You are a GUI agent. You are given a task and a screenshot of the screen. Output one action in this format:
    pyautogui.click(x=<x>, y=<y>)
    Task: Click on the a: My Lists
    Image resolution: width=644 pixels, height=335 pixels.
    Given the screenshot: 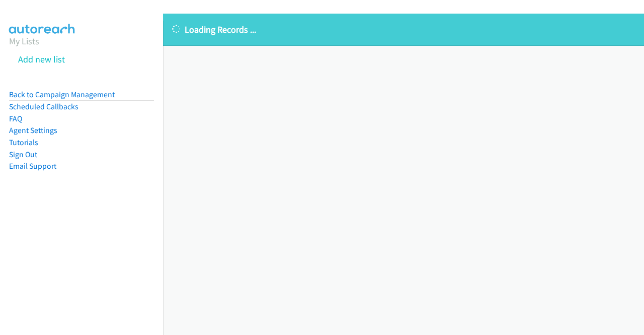 What is the action you would take?
    pyautogui.click(x=24, y=41)
    